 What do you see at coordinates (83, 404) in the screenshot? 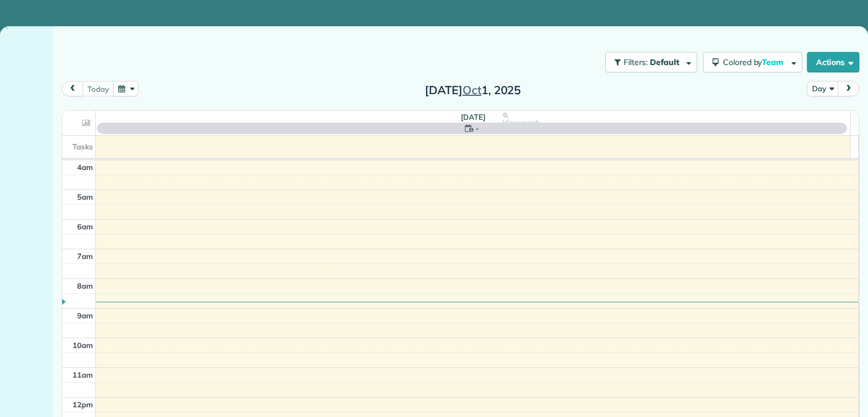
I see `span: 12pm` at bounding box center [83, 404].